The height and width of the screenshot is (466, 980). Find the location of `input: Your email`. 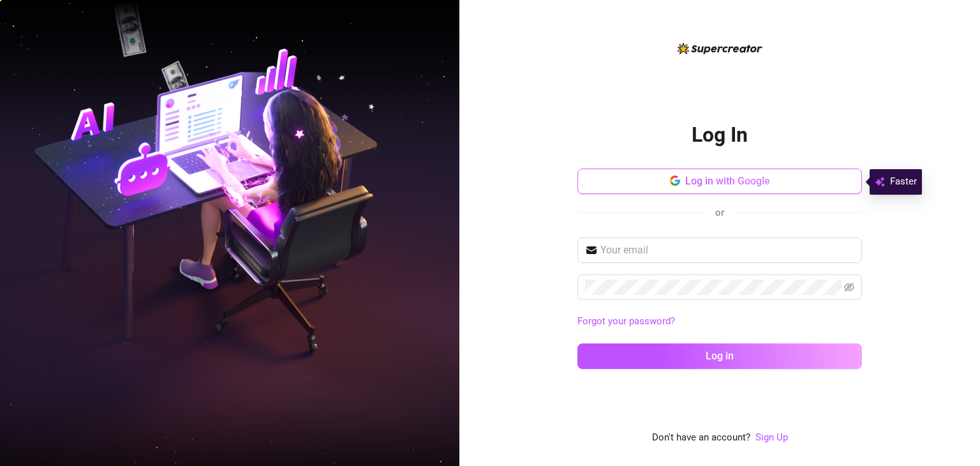

input: Your email is located at coordinates (728, 250).